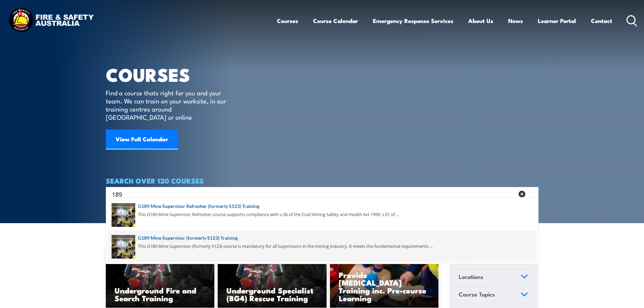 Image resolution: width=644 pixels, height=308 pixels. What do you see at coordinates (601, 20) in the screenshot?
I see `a: Contact` at bounding box center [601, 20].